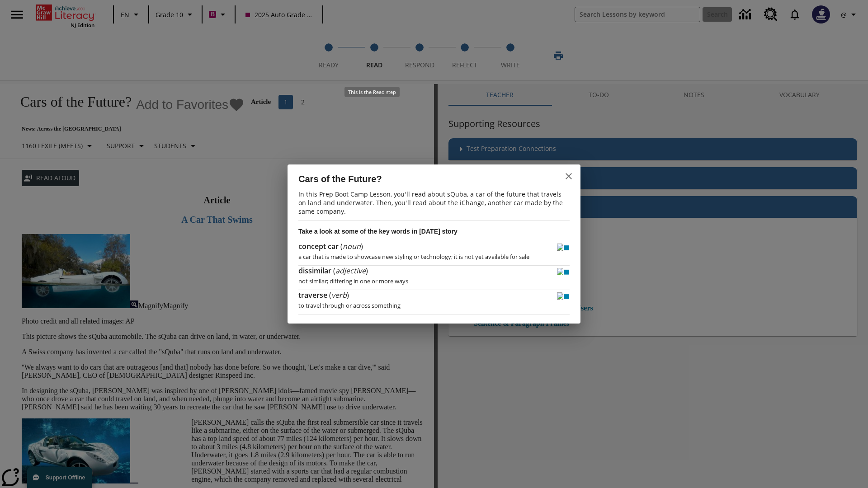  Describe the element at coordinates (434, 279) in the screenshot. I see `p: not similar; differing in one or more ways` at that location.